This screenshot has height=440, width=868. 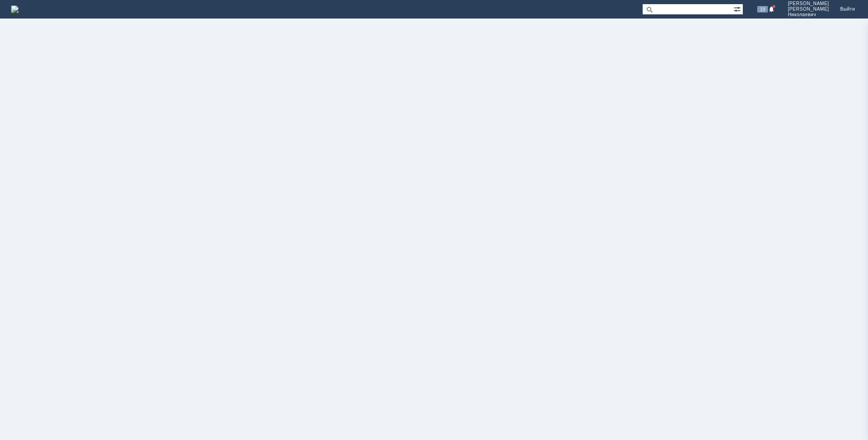 I want to click on span: 19, so click(x=762, y=10).